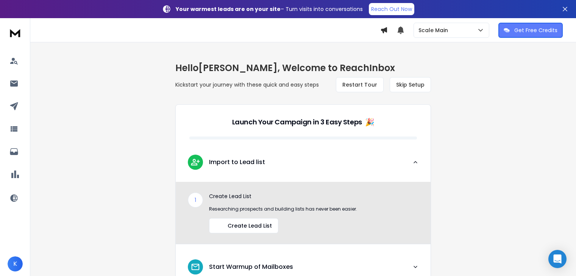  What do you see at coordinates (434, 30) in the screenshot?
I see `p: Scale Main` at bounding box center [434, 30].